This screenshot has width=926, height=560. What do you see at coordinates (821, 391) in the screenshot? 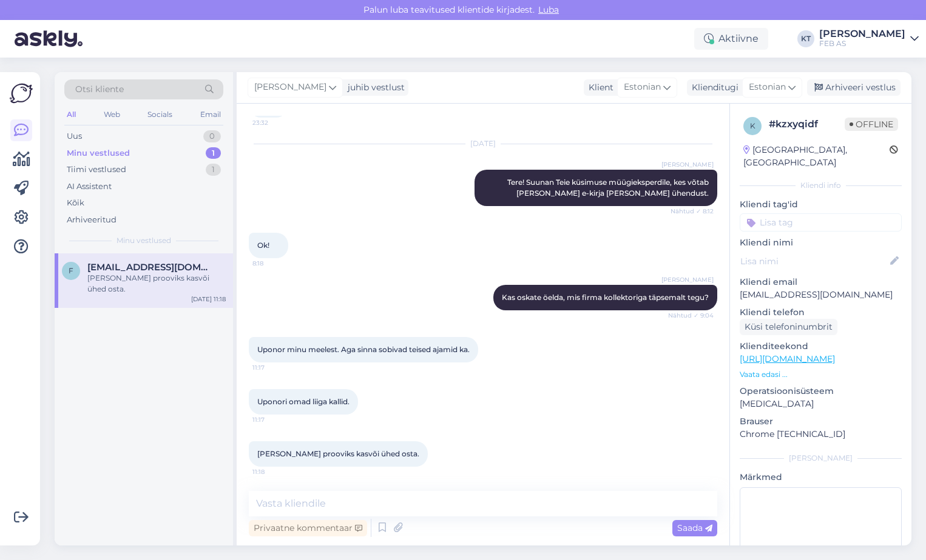
I see `p: Operatsioonisüsteem` at bounding box center [821, 391].